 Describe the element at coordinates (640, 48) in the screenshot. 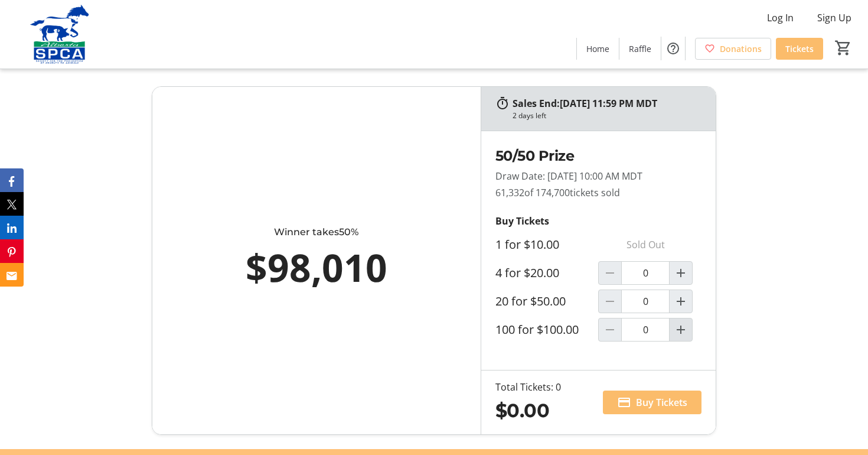

I see `a: Raffle` at that location.